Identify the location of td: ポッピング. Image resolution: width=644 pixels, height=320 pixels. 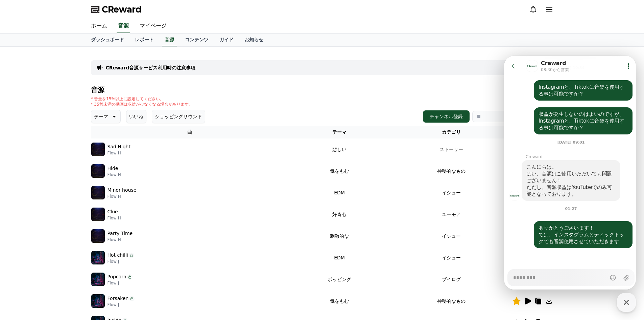
(339, 279).